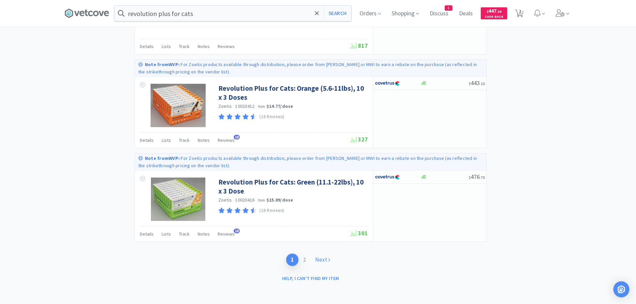 The height and width of the screenshot is (304, 636). What do you see at coordinates (482, 84) in the screenshot?
I see `span: . 10` at bounding box center [482, 84].